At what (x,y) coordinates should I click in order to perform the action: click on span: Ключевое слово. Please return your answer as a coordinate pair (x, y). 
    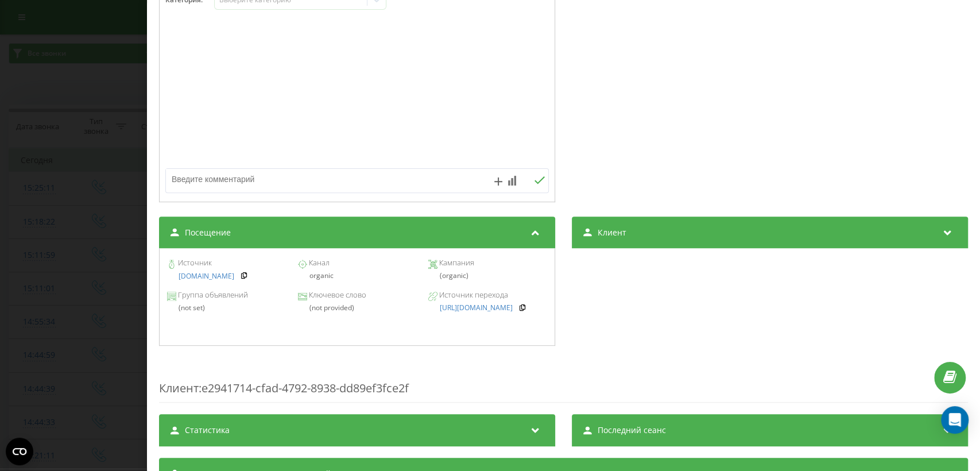
    Looking at the image, I should click on (336, 296).